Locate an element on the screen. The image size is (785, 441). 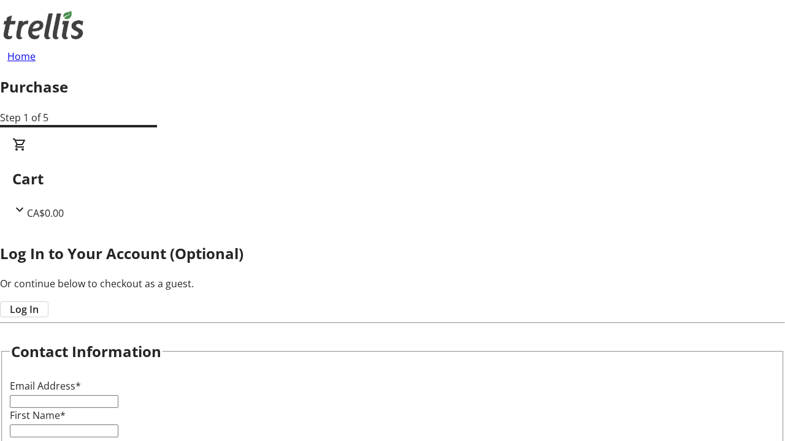
div: CartCA$0.00 is located at coordinates (392, 179).